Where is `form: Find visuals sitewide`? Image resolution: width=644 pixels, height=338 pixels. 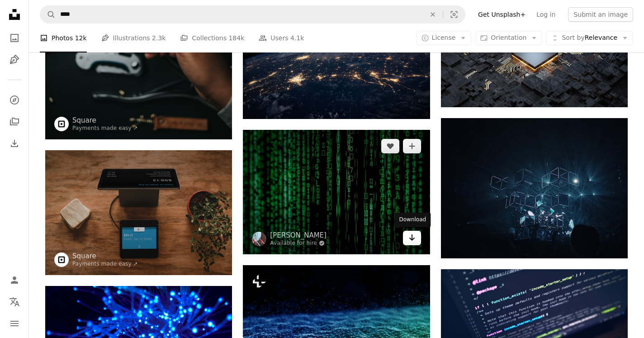 form: Find visuals sitewide is located at coordinates (253, 14).